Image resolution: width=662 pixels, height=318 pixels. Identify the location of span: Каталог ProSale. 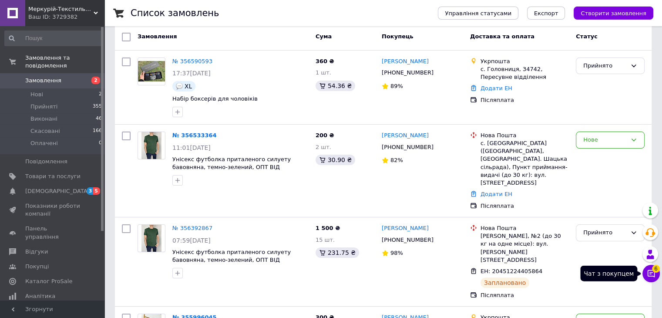
(49, 281).